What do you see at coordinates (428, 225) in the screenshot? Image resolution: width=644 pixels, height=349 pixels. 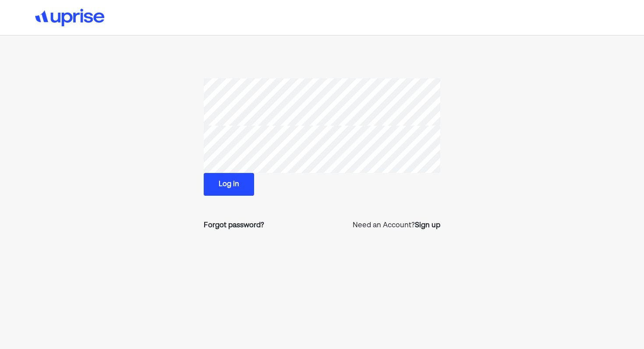 I see `div: Sign up` at bounding box center [428, 225].